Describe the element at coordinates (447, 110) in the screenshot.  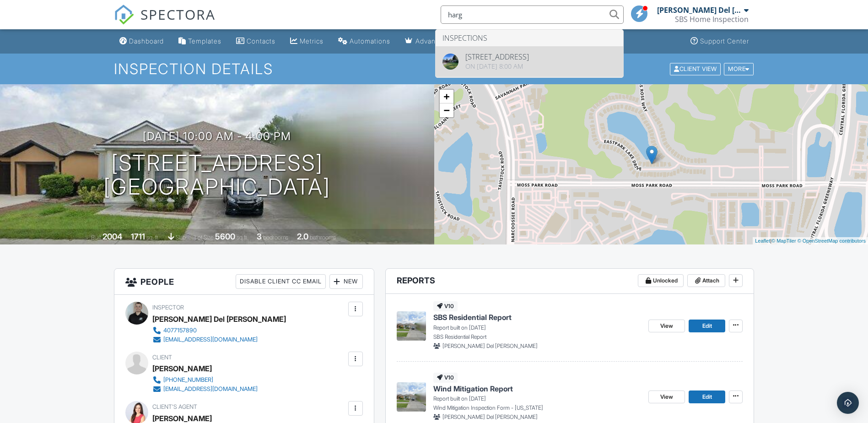
I see `a: Zoom out` at that location.